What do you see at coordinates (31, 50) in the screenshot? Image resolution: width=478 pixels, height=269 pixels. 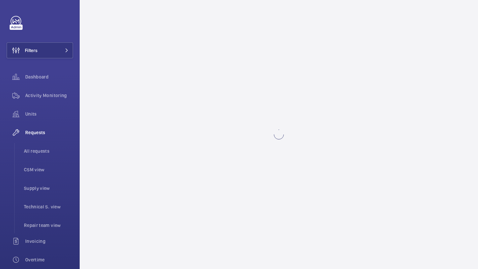 I see `span: Filters` at bounding box center [31, 50].